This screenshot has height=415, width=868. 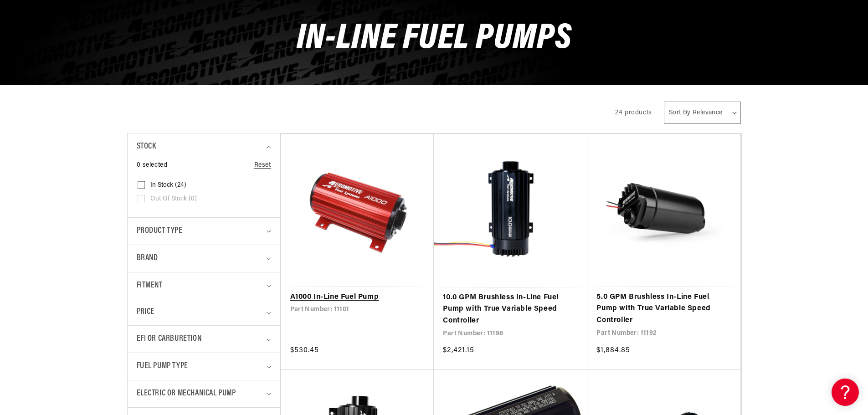 What do you see at coordinates (204, 339) in the screenshot?
I see `summary: EFI or Carburetion (0 selected)` at bounding box center [204, 339].